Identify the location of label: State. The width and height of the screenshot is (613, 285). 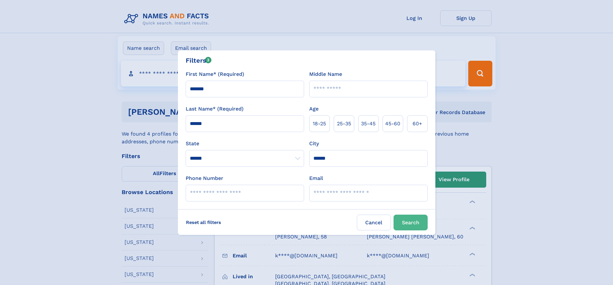
(245, 144).